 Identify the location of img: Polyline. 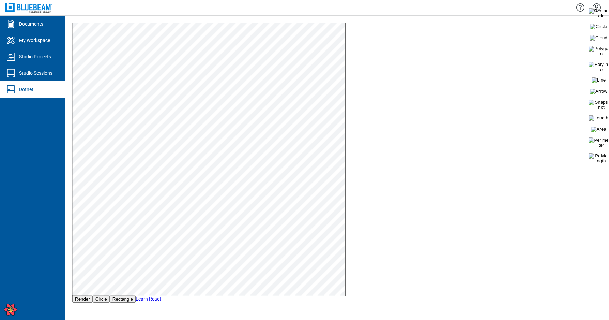
(598, 67).